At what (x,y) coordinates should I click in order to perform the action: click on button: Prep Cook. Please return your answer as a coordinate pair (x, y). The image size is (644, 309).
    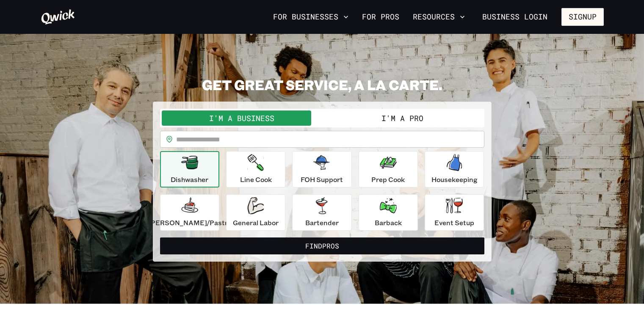
    Looking at the image, I should click on (388, 169).